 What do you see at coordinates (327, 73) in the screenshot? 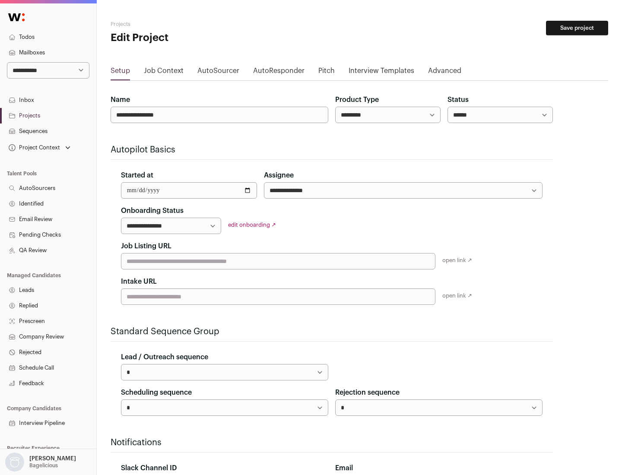
I see `a: Pitch` at bounding box center [327, 73].